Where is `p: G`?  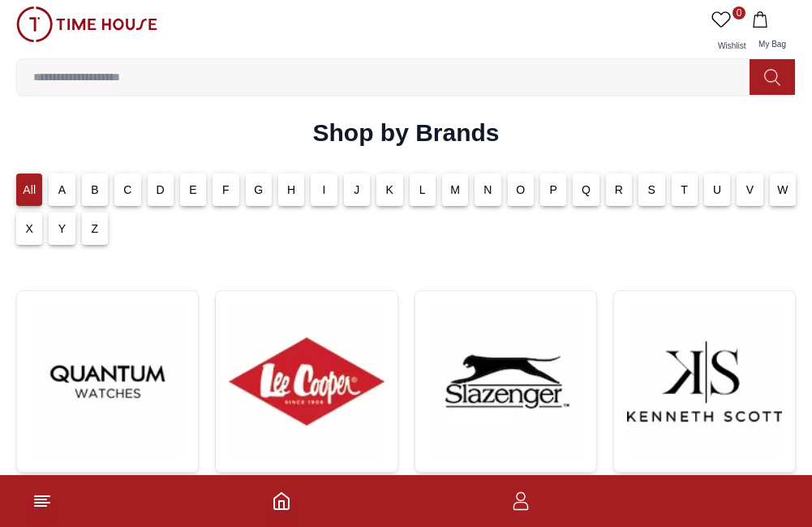 p: G is located at coordinates (258, 190).